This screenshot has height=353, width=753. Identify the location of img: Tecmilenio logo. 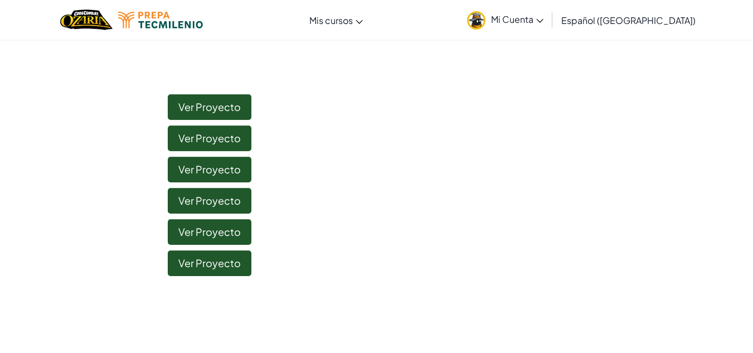
(160, 20).